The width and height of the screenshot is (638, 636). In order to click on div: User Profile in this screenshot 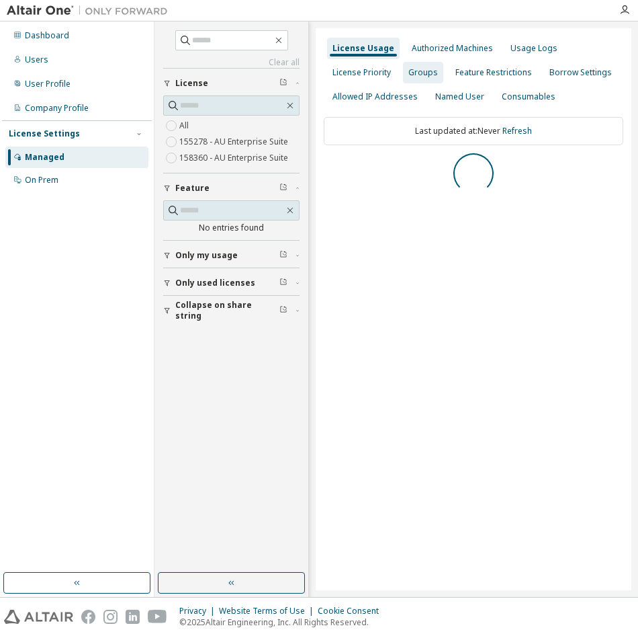, I will do `click(48, 84)`.